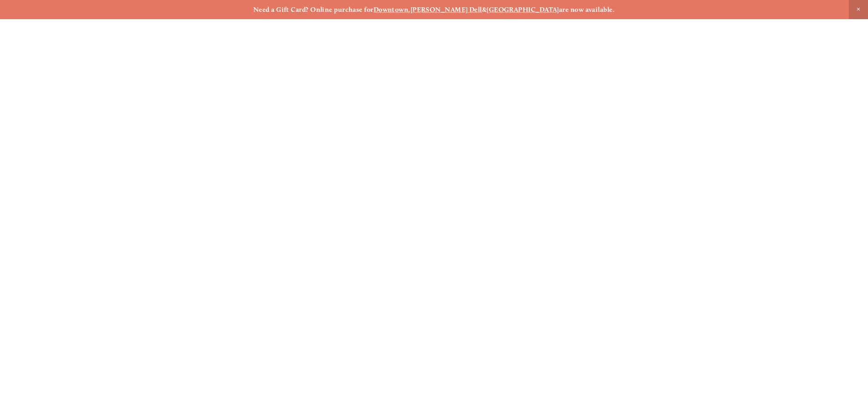  Describe the element at coordinates (586, 10) in the screenshot. I see `strong: are now available.` at that location.